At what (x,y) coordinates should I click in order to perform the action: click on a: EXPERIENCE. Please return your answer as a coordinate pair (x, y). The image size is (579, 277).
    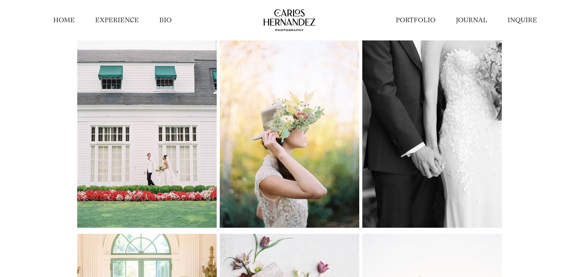
    Looking at the image, I should click on (117, 20).